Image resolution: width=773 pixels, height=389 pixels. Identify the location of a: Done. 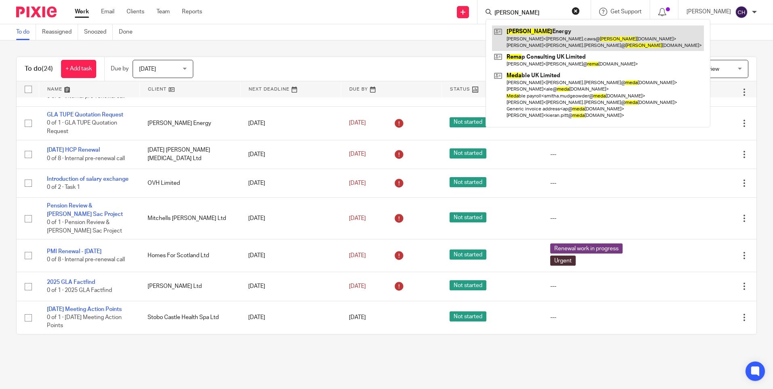
(129, 32).